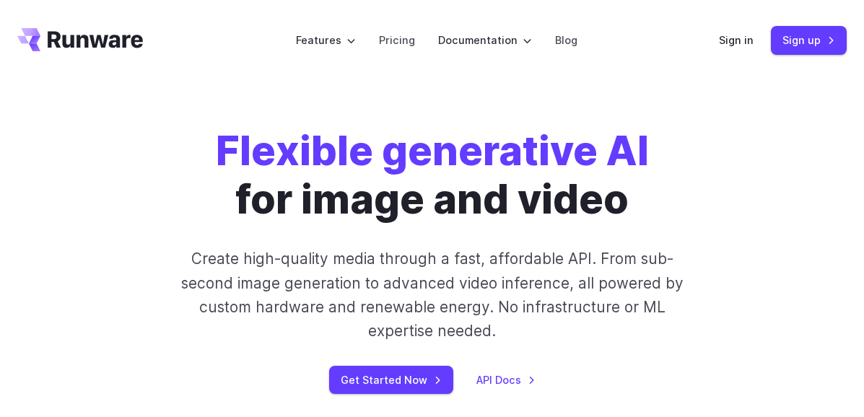  Describe the element at coordinates (566, 40) in the screenshot. I see `a: Blog` at that location.